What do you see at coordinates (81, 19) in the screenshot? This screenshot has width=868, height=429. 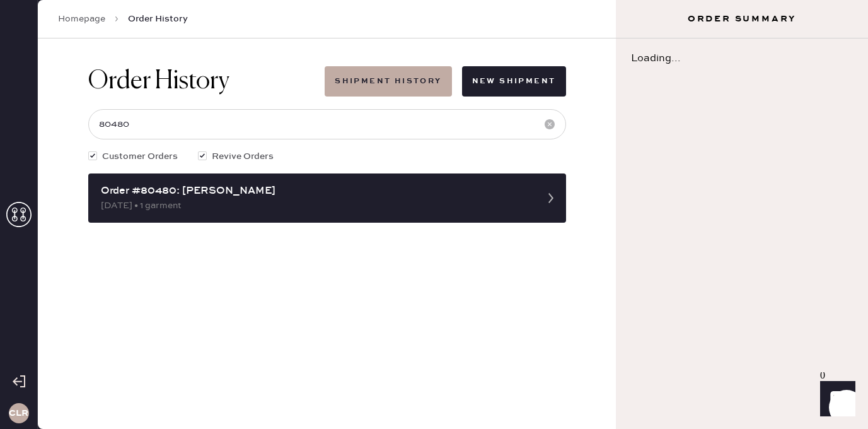 I see `a: Homepage` at bounding box center [81, 19].